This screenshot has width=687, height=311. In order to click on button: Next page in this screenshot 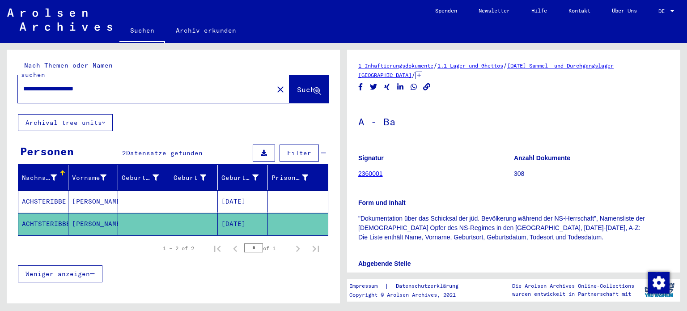, I will do `click(298, 248)`.